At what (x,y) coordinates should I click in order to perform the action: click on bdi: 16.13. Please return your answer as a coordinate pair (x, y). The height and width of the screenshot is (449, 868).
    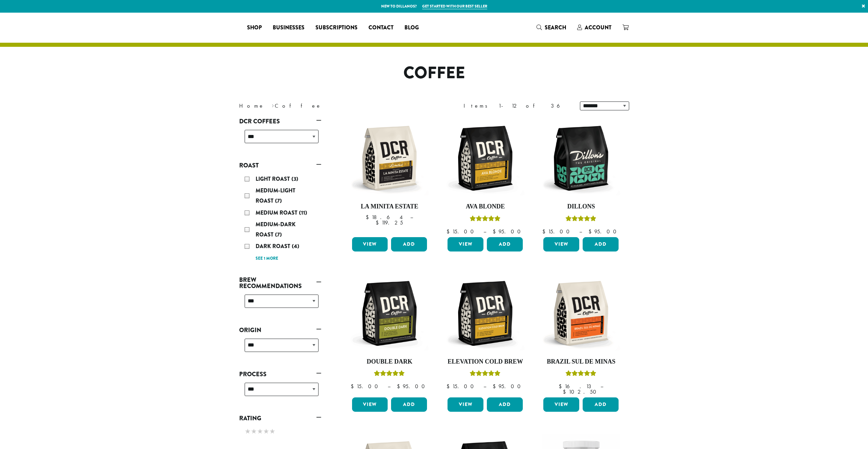
    Looking at the image, I should click on (576, 386).